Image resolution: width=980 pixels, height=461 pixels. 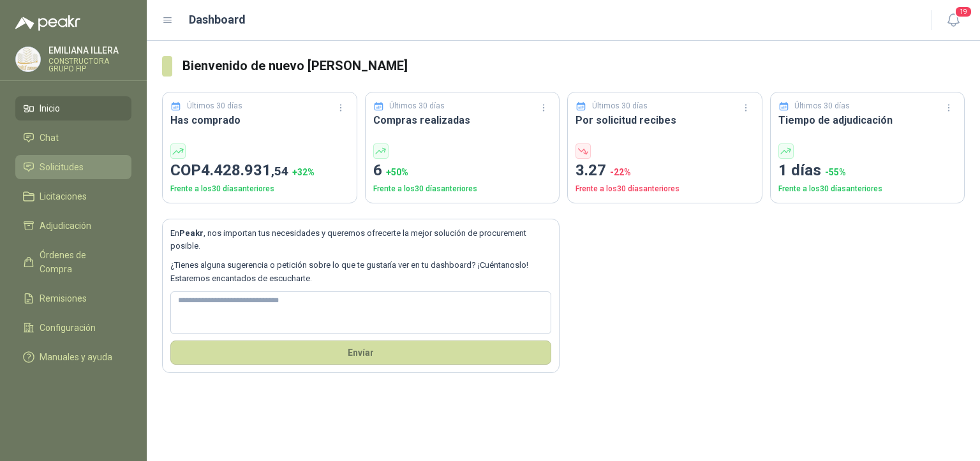 I want to click on span: Solicitudes, so click(x=61, y=167).